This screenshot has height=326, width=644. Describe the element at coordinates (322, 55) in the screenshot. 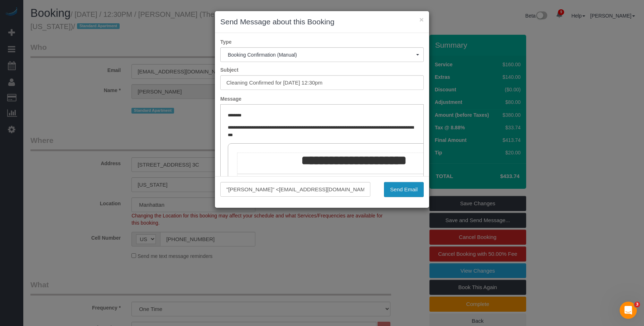

I see `button: Booking Confirmation (Manual)` at that location.